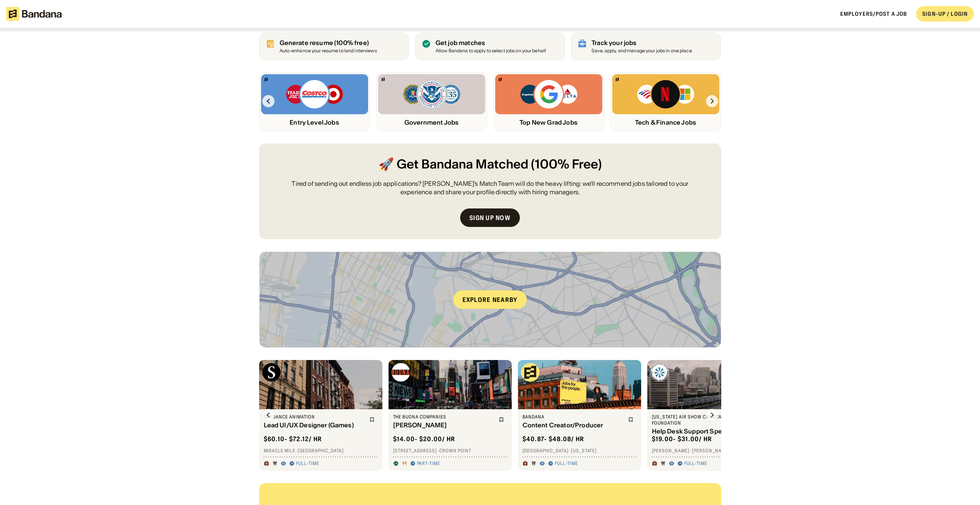 The height and width of the screenshot is (505, 980). Describe the element at coordinates (293, 439) in the screenshot. I see `div: $ 60.10 - $72.12 / hr` at that location.